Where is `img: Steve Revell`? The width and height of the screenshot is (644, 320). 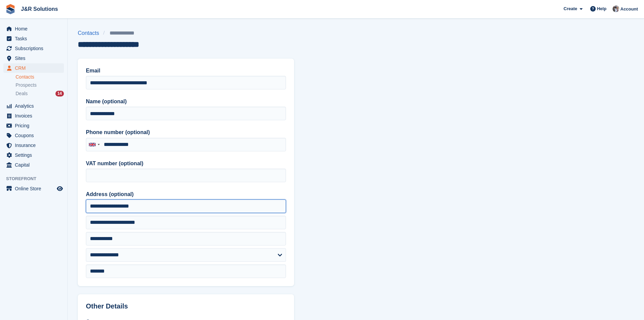 img: Steve Revell is located at coordinates (616, 9).